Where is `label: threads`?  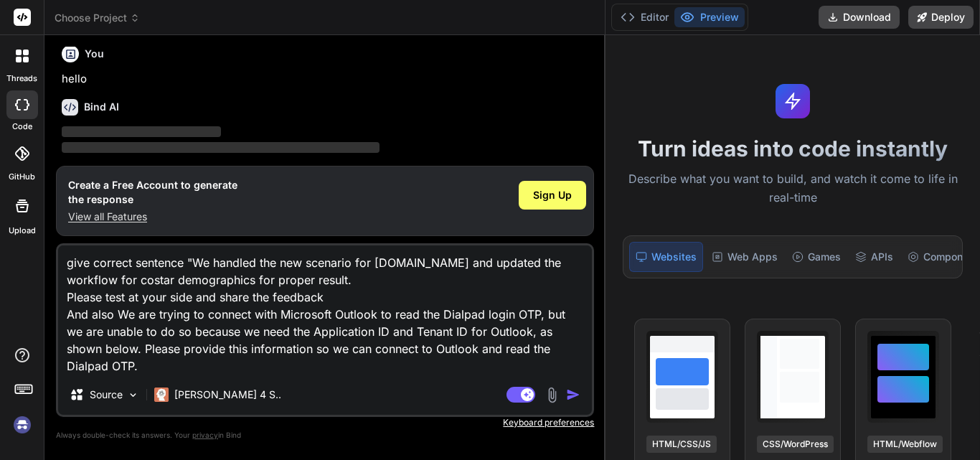 label: threads is located at coordinates (22, 78).